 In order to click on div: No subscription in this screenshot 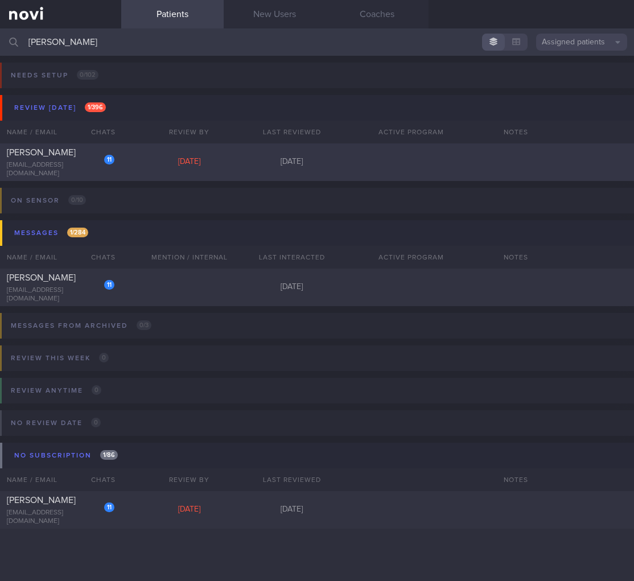, I will do `click(66, 455)`.